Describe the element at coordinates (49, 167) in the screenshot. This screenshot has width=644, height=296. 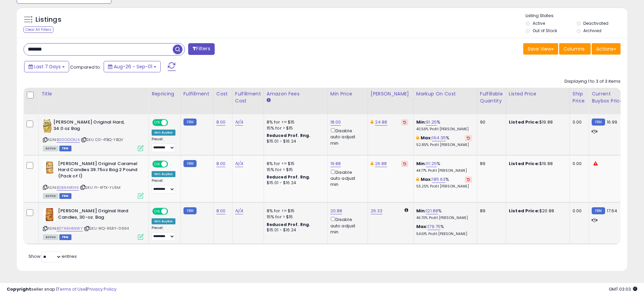
I see `img: 41HsuLfrGGL._SL40_.jpg` at that location.